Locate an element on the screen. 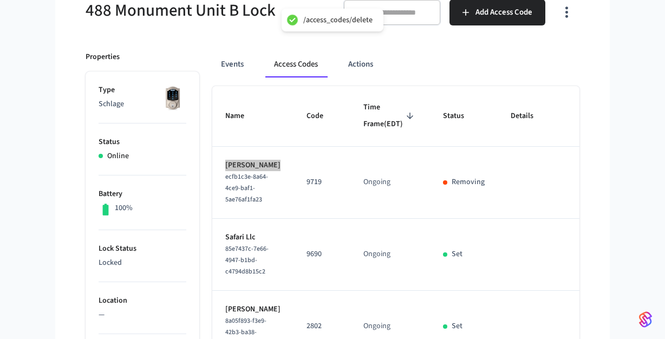 This screenshot has height=339, width=665. span: Add Access Code is located at coordinates (504, 12).